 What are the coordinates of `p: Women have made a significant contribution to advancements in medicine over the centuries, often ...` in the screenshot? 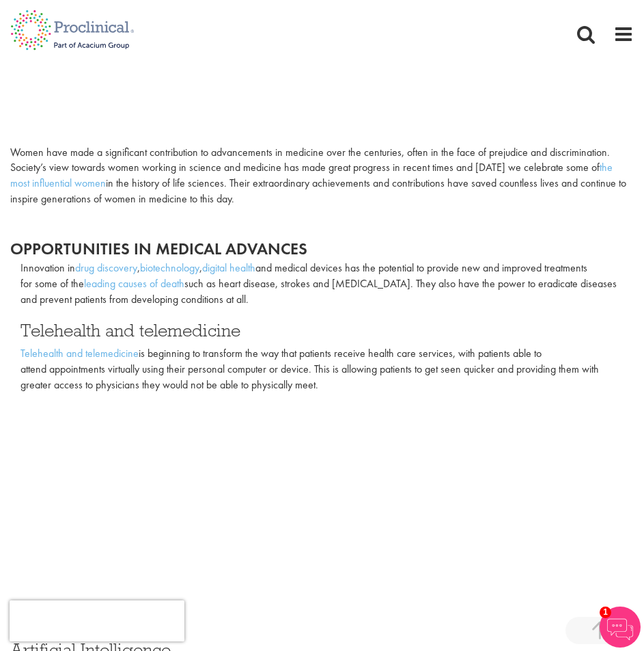 It's located at (322, 176).